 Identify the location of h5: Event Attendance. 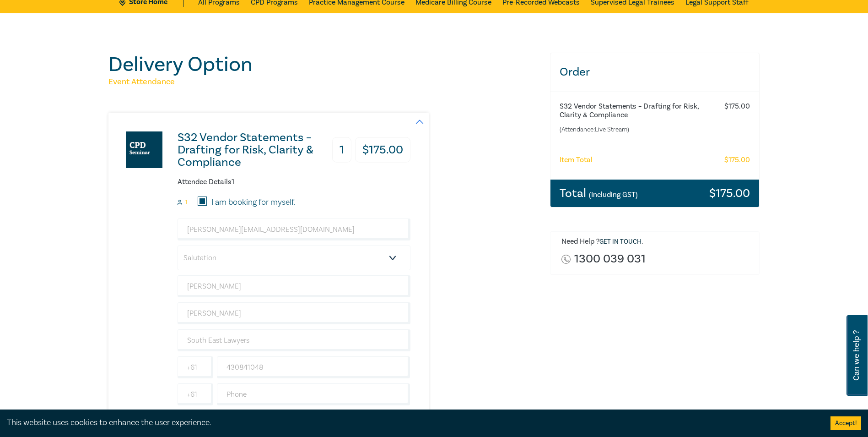
(324, 82).